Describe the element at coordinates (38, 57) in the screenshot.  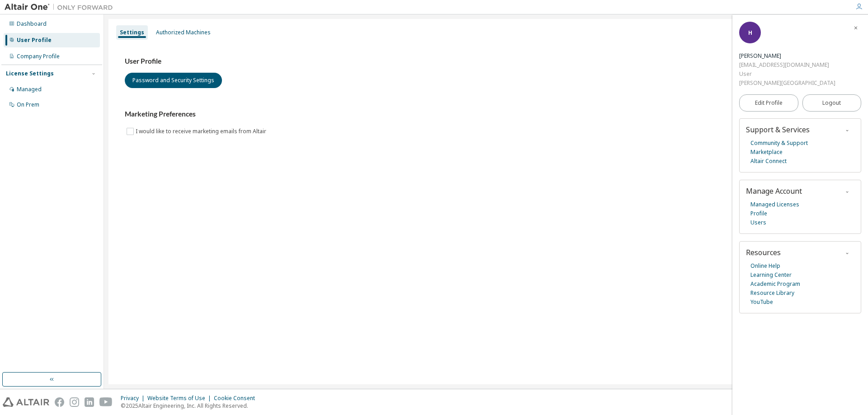
I see `div: Company Profile` at that location.